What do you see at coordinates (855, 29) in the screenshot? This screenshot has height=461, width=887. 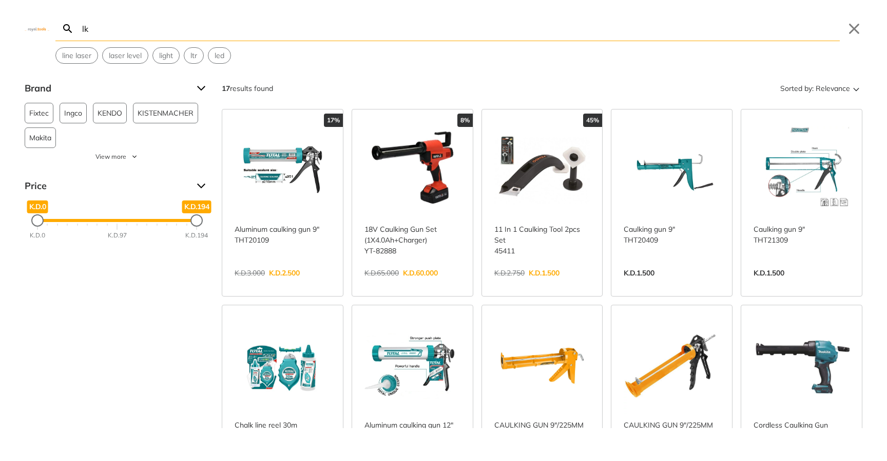 I see `button: Close` at bounding box center [855, 29].